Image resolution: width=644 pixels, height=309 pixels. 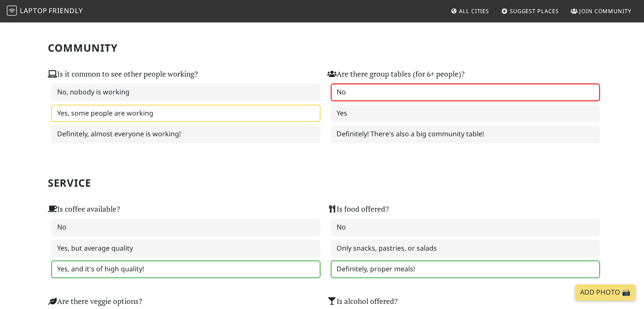 What do you see at coordinates (466, 134) in the screenshot?
I see `label: Definitely! There's also a big community table!` at bounding box center [466, 134].